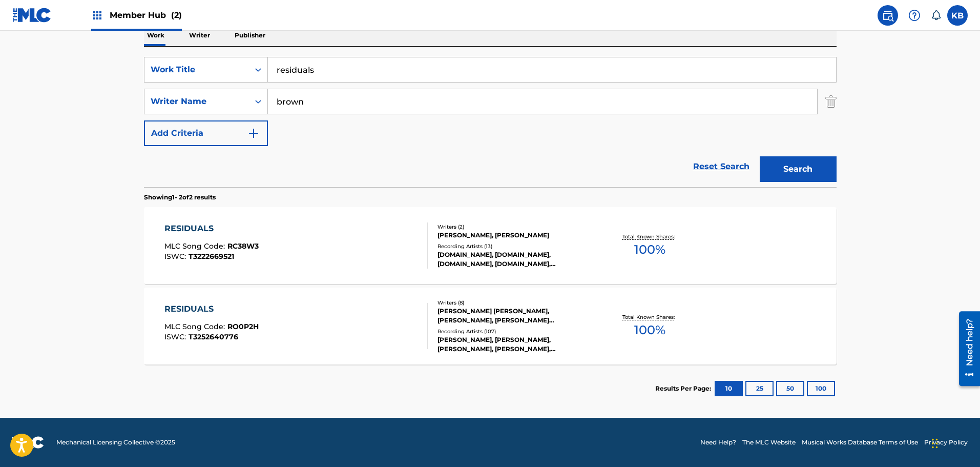 The image size is (980, 467). Describe the element at coordinates (685, 389) in the screenshot. I see `p: Results Per Page:` at that location.